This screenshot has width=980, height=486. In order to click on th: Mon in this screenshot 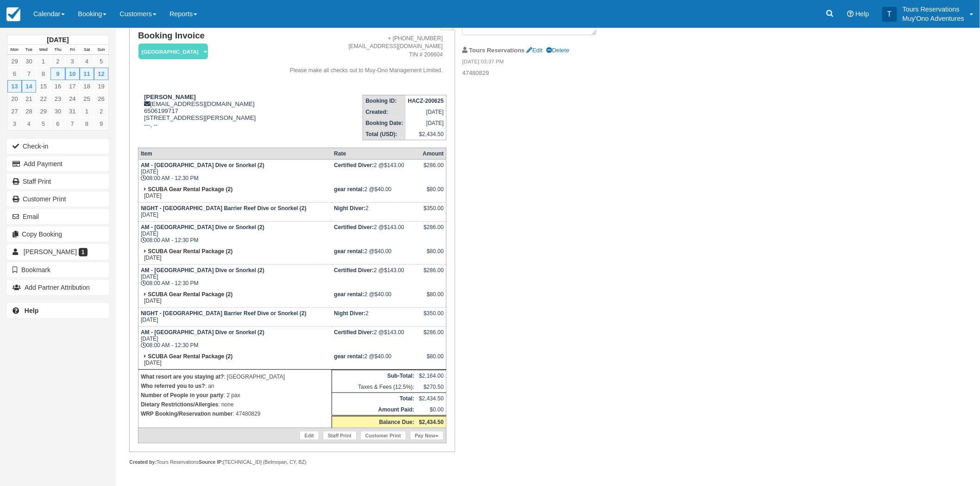, I will do `click(14, 50)`.